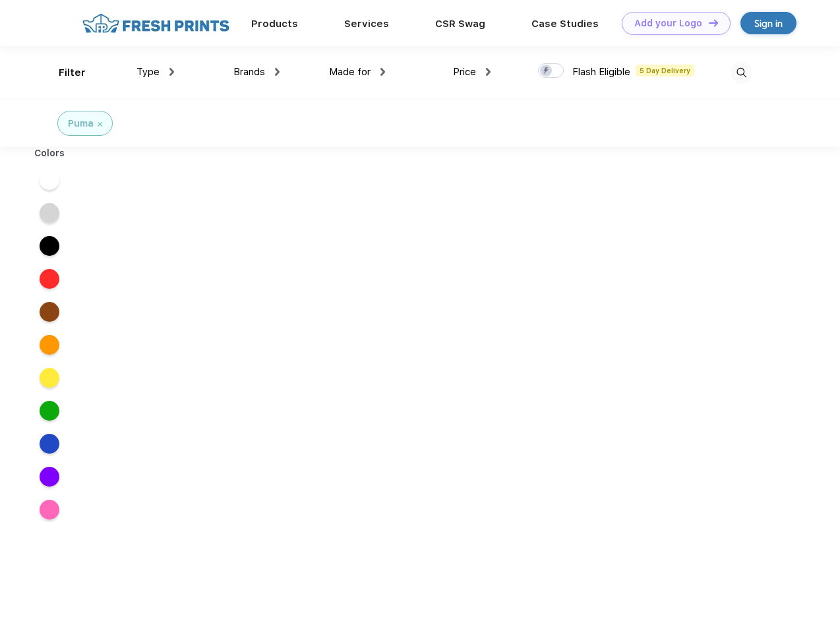 The image size is (840, 633). Describe the element at coordinates (664, 71) in the screenshot. I see `span: 5 Day Delivery` at that location.